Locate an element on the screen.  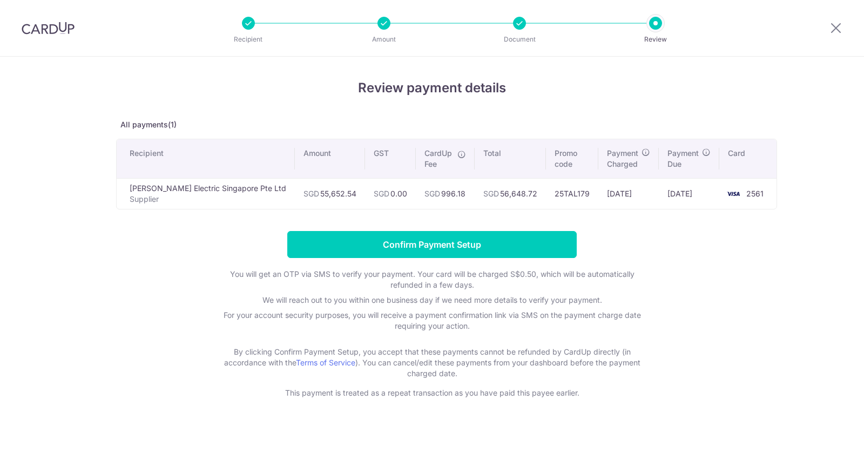
span: Payment Due is located at coordinates (683, 159).